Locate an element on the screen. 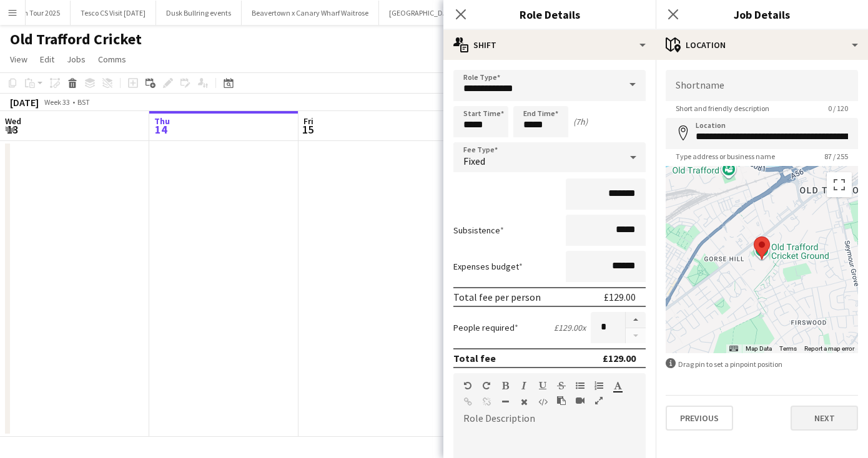 The image size is (868, 458). div: Shift is located at coordinates (549, 45).